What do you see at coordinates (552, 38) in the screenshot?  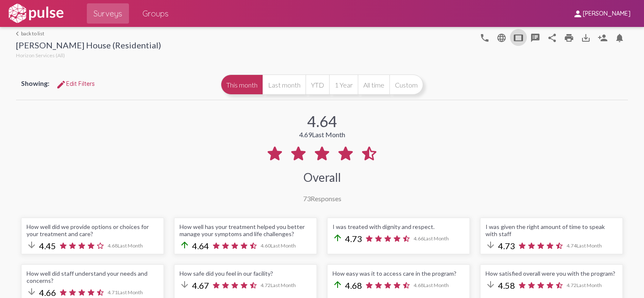 I see `mat-icon: Share` at bounding box center [552, 38].